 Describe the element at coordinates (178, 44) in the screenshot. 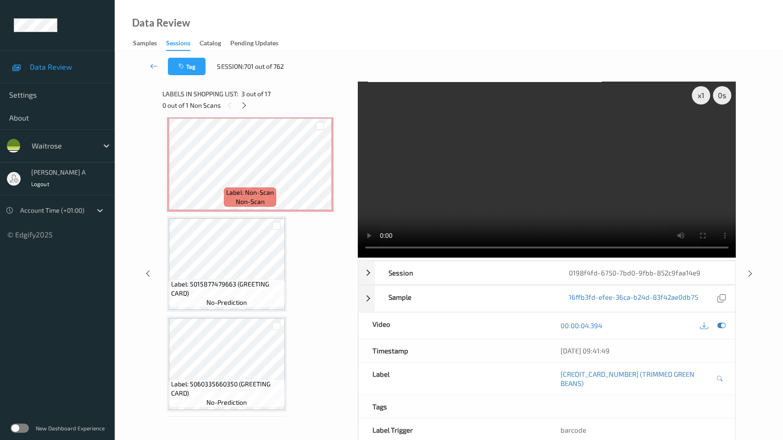

I see `div: Sessions` at that location.